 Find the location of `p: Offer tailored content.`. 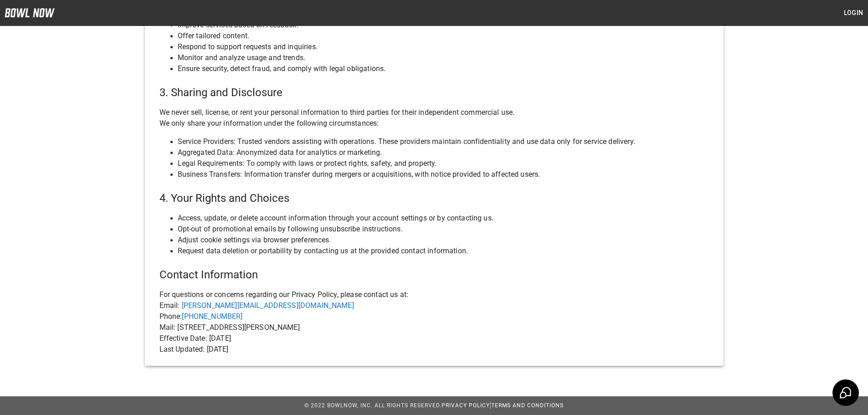

p: Offer tailored content. is located at coordinates (443, 36).